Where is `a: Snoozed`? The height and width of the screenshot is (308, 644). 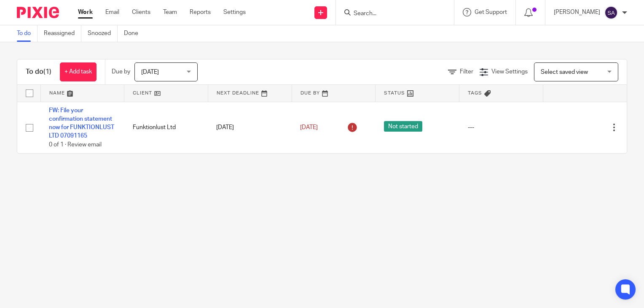
a: Snoozed is located at coordinates (102, 33).